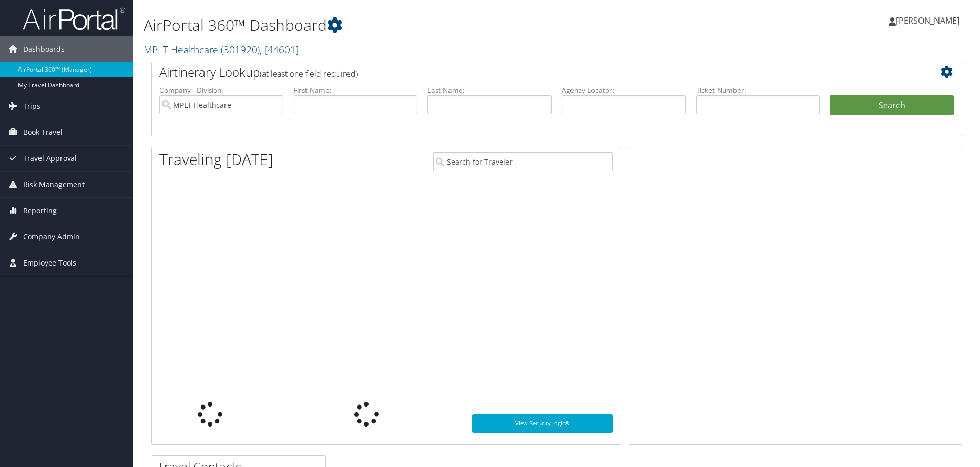 This screenshot has height=467, width=980. What do you see at coordinates (490, 91) in the screenshot?
I see `label: Last Name:` at bounding box center [490, 91].